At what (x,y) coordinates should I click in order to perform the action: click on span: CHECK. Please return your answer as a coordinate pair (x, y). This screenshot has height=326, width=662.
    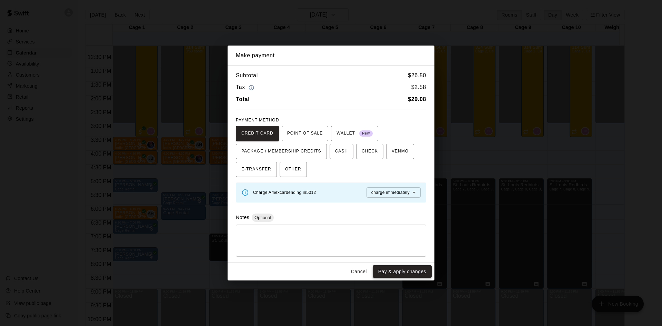
    Looking at the image, I should click on (369, 151).